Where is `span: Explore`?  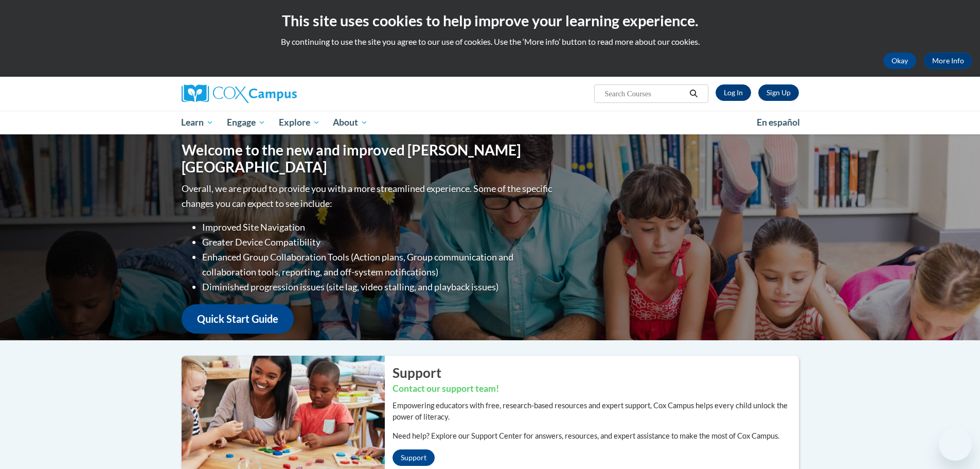 span: Explore is located at coordinates (299, 122).